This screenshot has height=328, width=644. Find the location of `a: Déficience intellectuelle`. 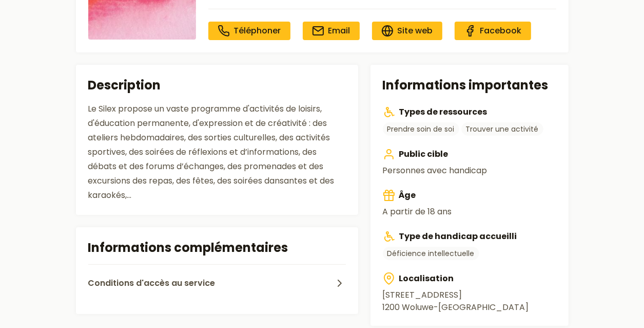

a: Déficience intellectuelle is located at coordinates (431, 253).